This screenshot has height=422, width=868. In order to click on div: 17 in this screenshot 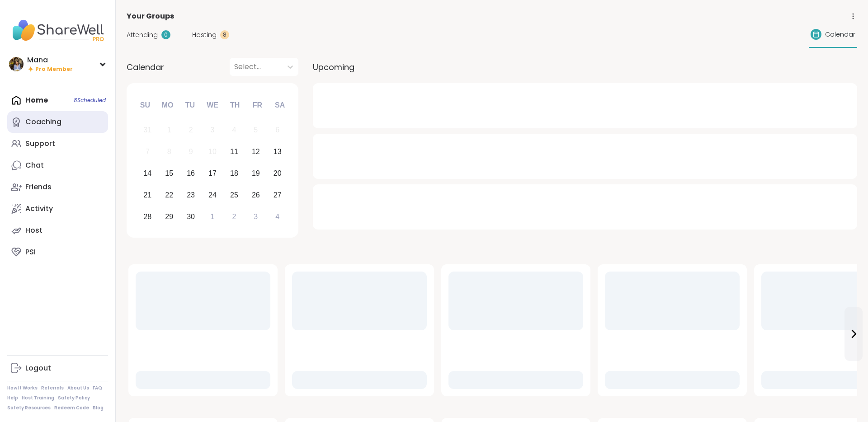, I will do `click(212, 173)`.